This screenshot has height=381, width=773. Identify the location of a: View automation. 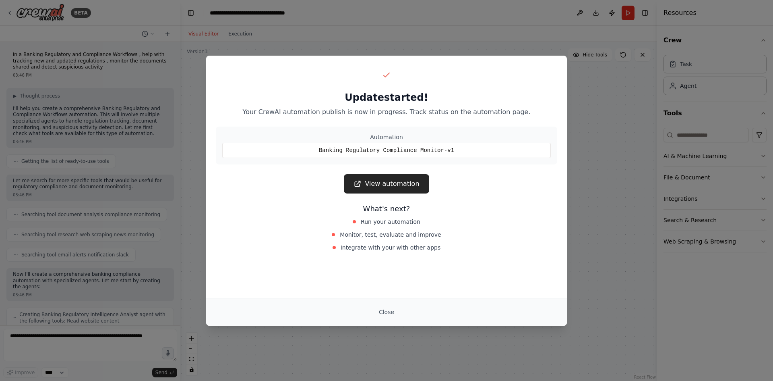
(386, 184).